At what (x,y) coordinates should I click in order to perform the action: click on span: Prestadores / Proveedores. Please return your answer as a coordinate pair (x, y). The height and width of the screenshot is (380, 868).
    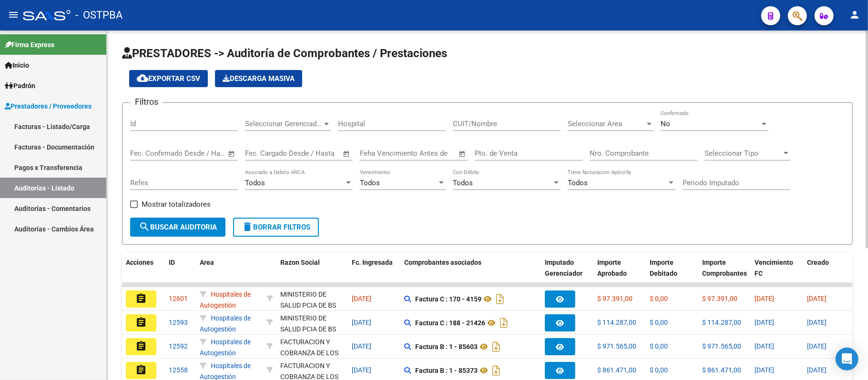
    Looking at the image, I should click on (48, 106).